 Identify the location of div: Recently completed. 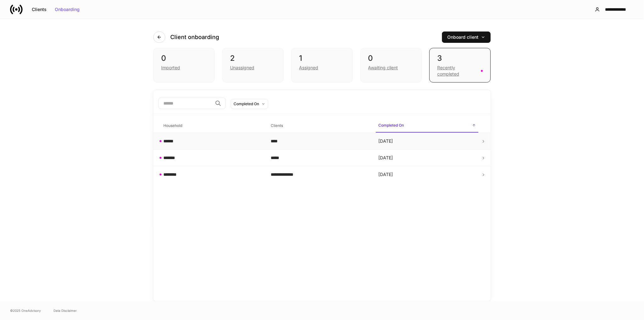
(457, 71).